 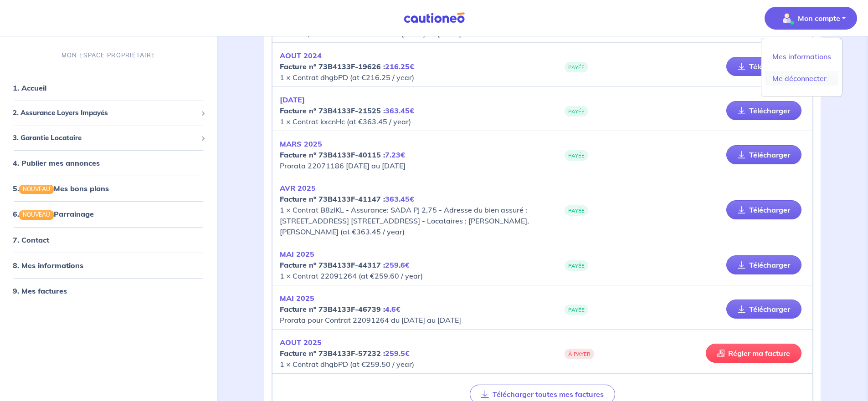 What do you see at coordinates (411, 66) in the screenshot?
I see `p: 1 × Contrat dhgbPD (at €216.25 / year)` at bounding box center [411, 66].